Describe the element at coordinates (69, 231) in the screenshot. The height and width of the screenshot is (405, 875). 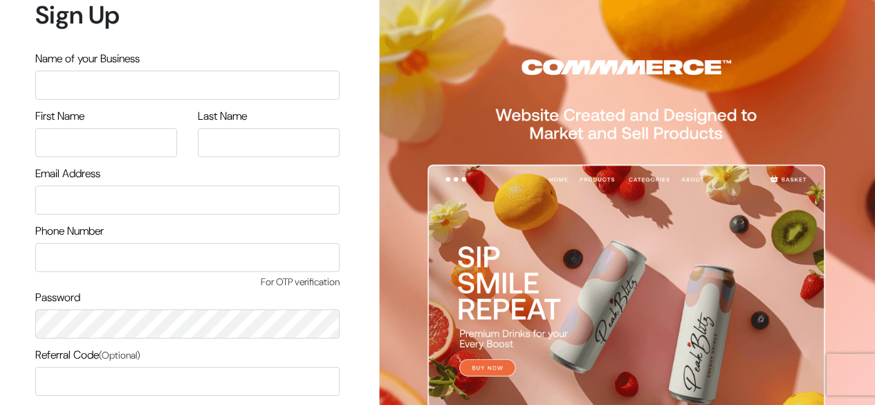
I see `label: Phone Number` at that location.